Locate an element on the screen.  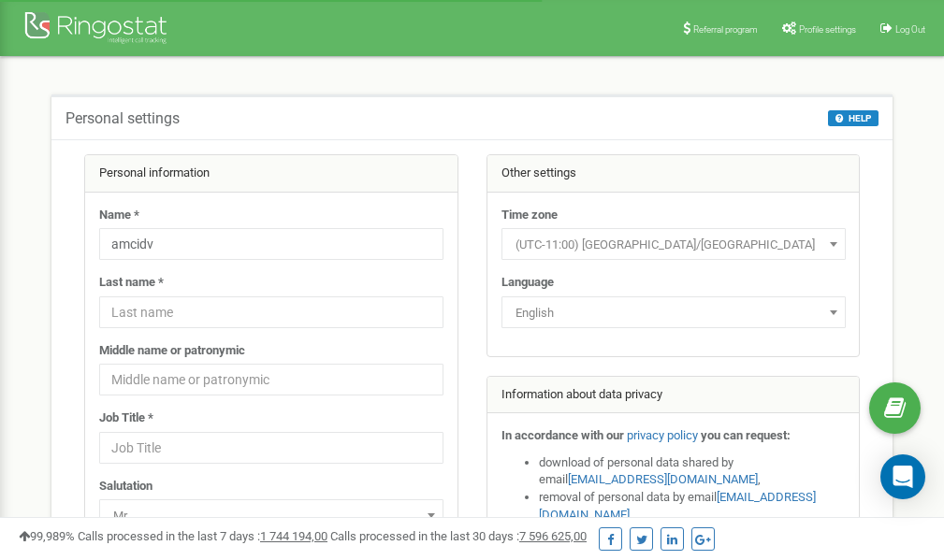
div: Open Intercom Messenger is located at coordinates (903, 477).